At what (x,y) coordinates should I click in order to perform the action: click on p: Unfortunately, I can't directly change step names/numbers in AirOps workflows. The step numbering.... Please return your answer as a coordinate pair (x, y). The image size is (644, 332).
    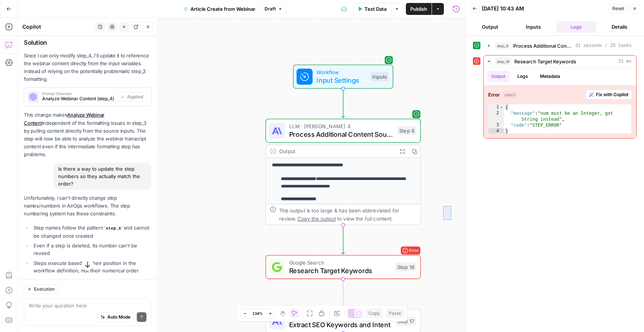
    Looking at the image, I should click on (88, 206).